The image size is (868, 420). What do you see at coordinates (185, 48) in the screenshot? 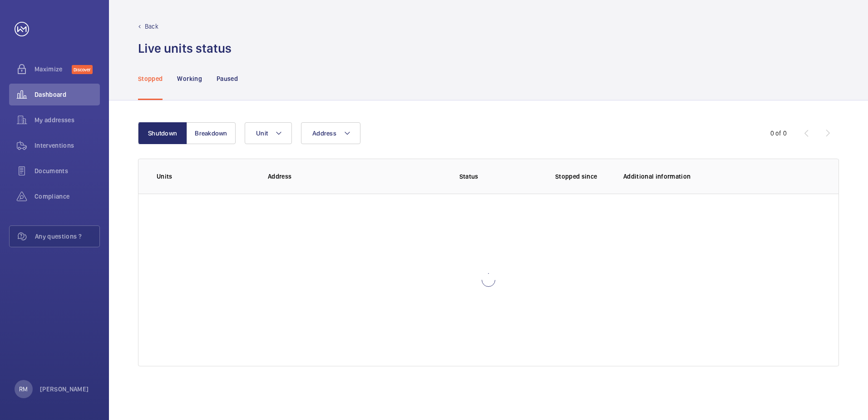
I see `h1: Live units status` at bounding box center [185, 48].